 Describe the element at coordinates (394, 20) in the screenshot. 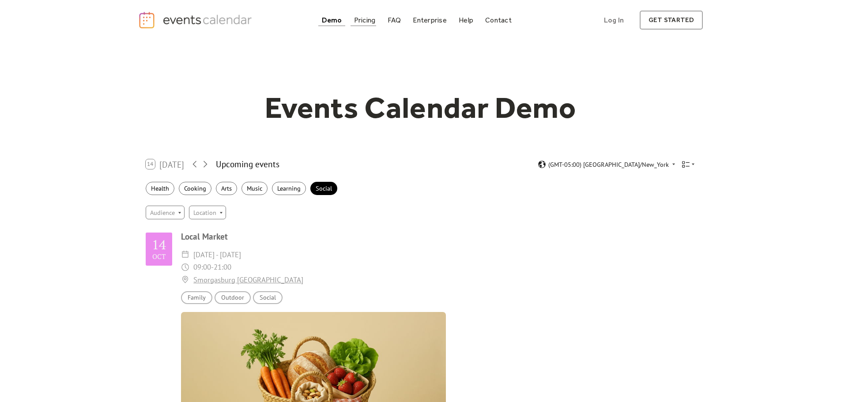

I see `a: FAQ` at that location.